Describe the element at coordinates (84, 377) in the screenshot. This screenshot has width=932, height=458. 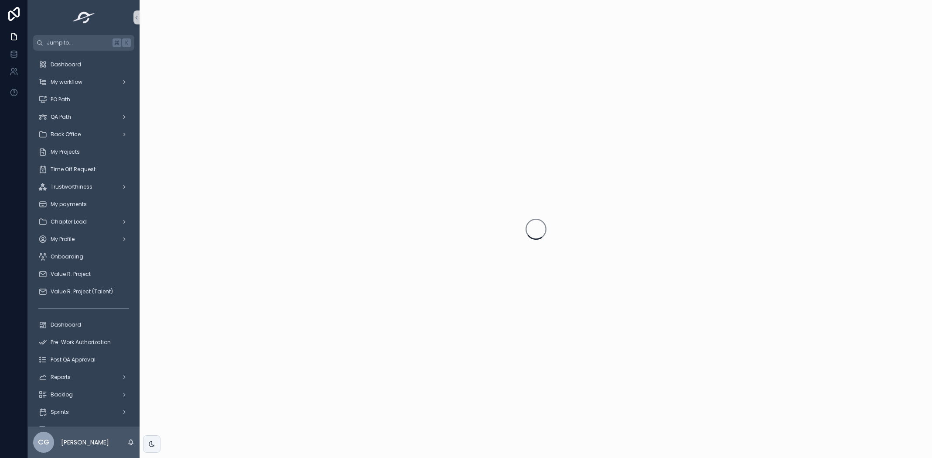
I see `a: Reports` at that location.